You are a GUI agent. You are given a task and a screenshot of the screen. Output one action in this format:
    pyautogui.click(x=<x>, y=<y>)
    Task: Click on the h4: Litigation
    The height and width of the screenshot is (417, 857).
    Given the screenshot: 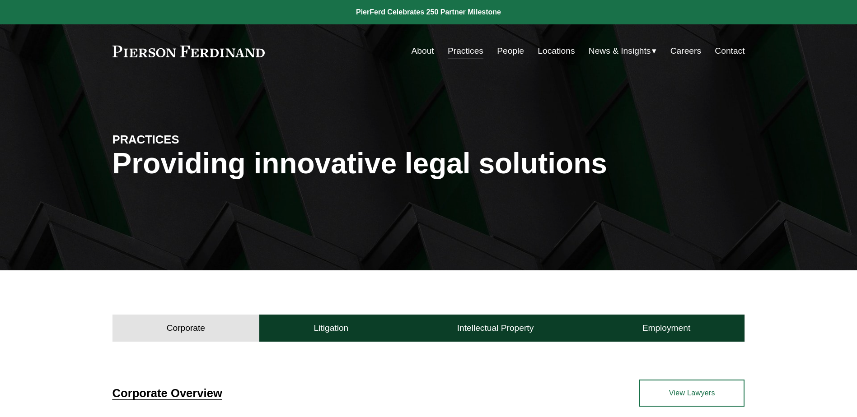 What is the action you would take?
    pyautogui.click(x=331, y=328)
    